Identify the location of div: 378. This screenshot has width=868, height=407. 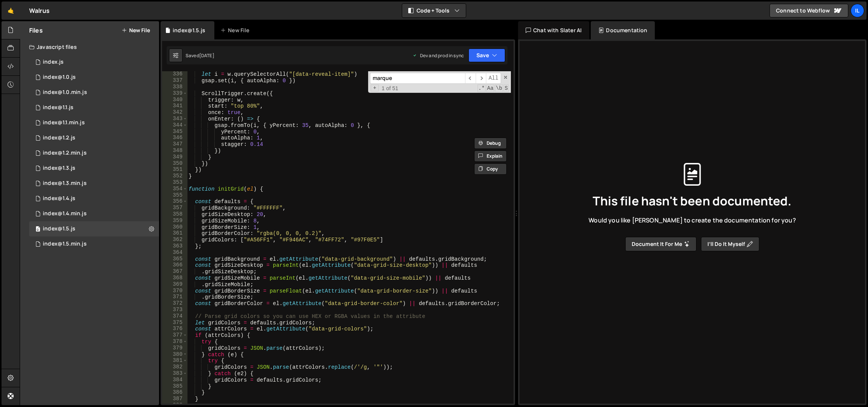
(175, 341).